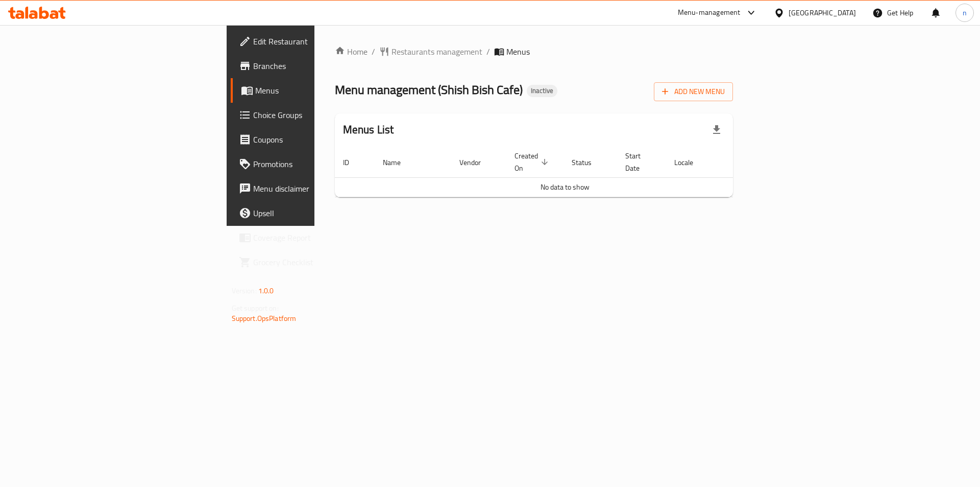 The image size is (980, 487). I want to click on table: enhanced table, so click(565, 171).